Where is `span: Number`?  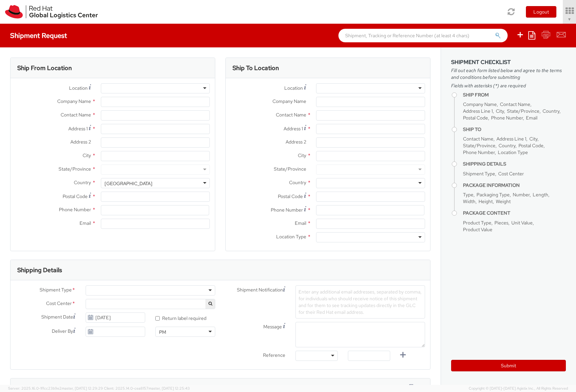 span: Number is located at coordinates (521, 195).